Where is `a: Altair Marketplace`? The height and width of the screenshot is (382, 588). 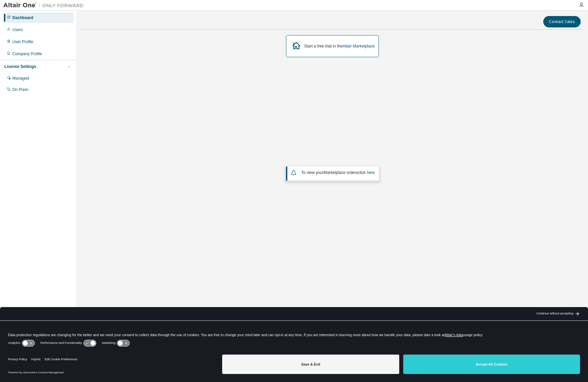
a: Altair Marketplace is located at coordinates (359, 46).